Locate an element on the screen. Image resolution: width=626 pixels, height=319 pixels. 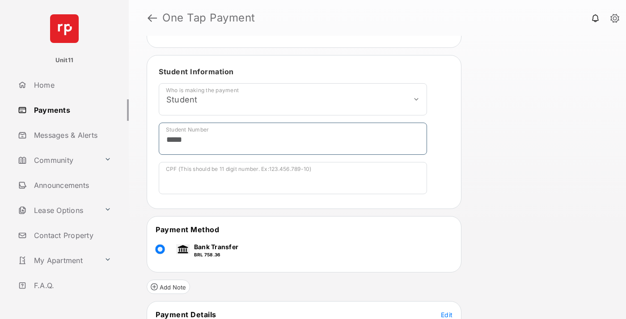
a: Home is located at coordinates (72, 85).